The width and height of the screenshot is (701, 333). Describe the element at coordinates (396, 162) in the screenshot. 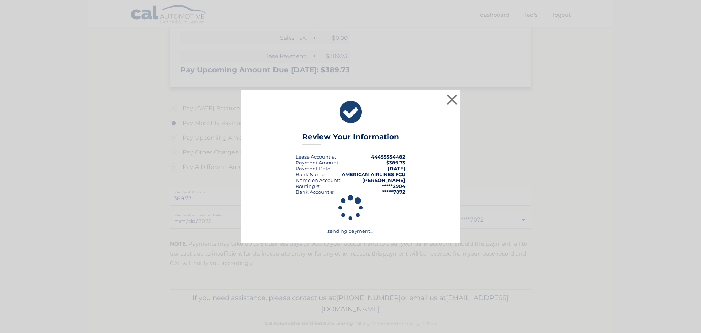

I see `span: $389.73` at that location.